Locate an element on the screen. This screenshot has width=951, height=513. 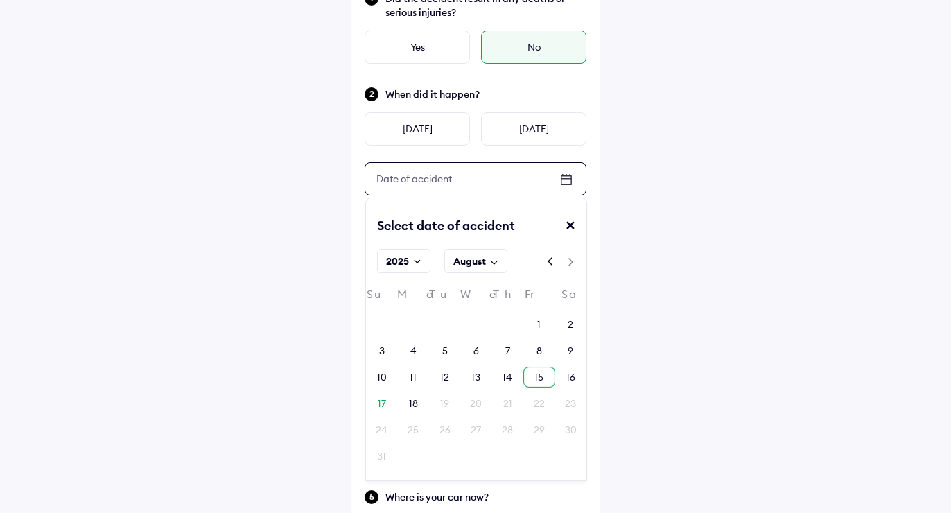
div: 15 is located at coordinates (539, 377).